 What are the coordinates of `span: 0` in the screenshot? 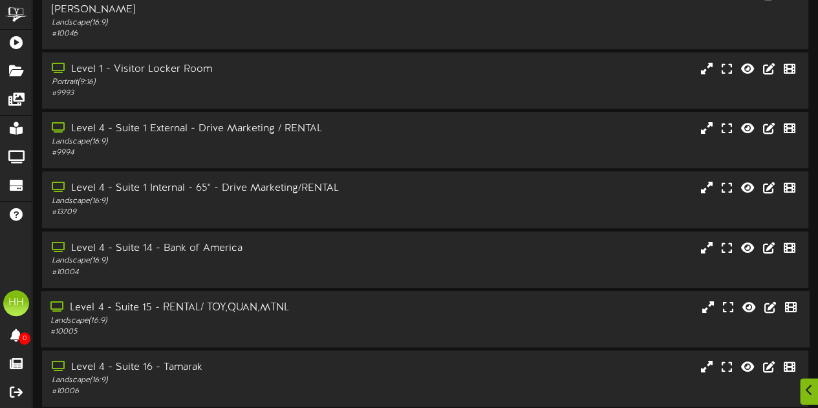 It's located at (25, 338).